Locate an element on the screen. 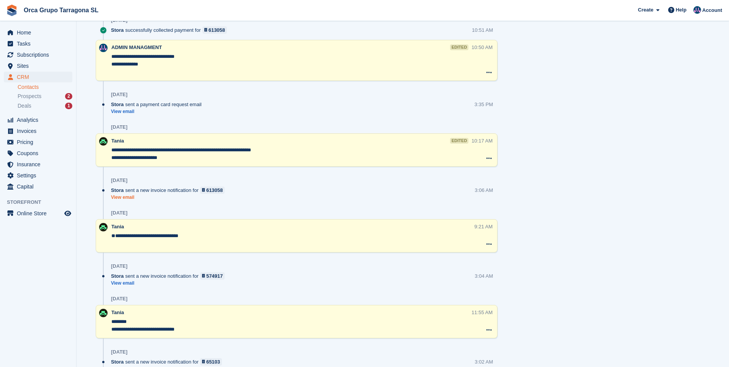 The image size is (729, 367). div: 9:21 AM is located at coordinates (484, 226).